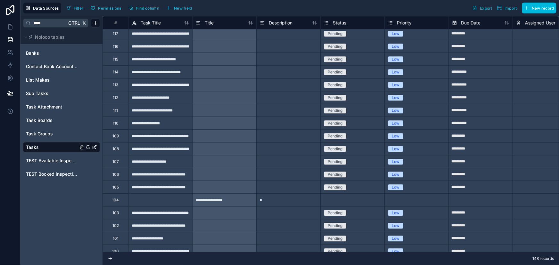  I want to click on div: 112, so click(115, 98).